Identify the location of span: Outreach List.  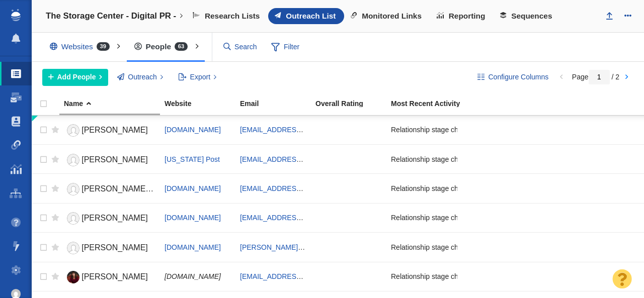
(311, 16).